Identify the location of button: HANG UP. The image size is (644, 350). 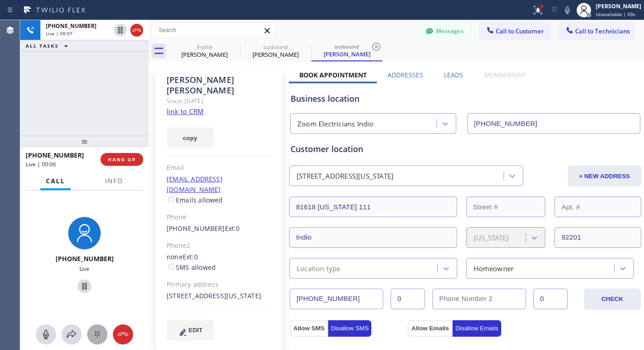
(121, 160).